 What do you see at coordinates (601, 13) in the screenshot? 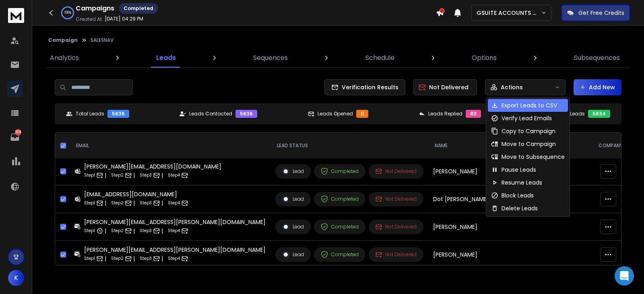
I see `p: Get Free Credits` at bounding box center [601, 13].